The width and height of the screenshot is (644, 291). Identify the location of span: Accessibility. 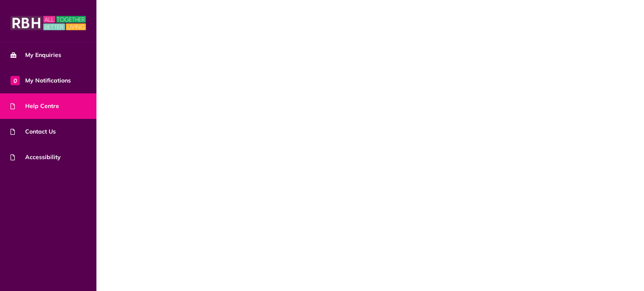
(35, 157).